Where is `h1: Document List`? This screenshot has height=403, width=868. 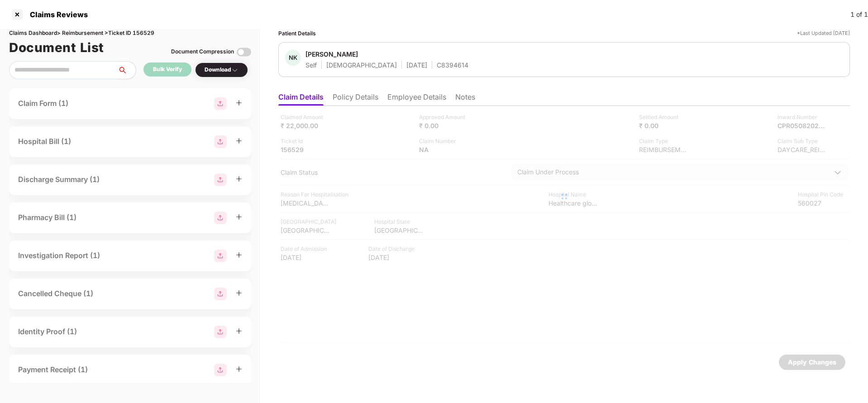 h1: Document List is located at coordinates (56, 48).